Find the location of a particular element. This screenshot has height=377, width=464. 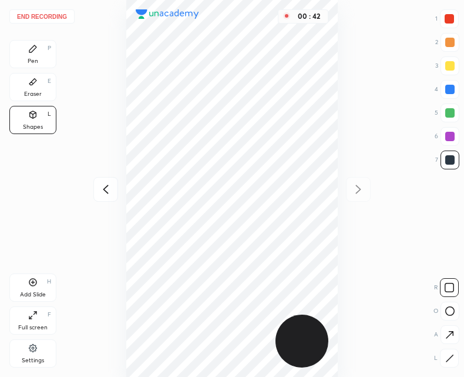

div: F is located at coordinates (49, 314).